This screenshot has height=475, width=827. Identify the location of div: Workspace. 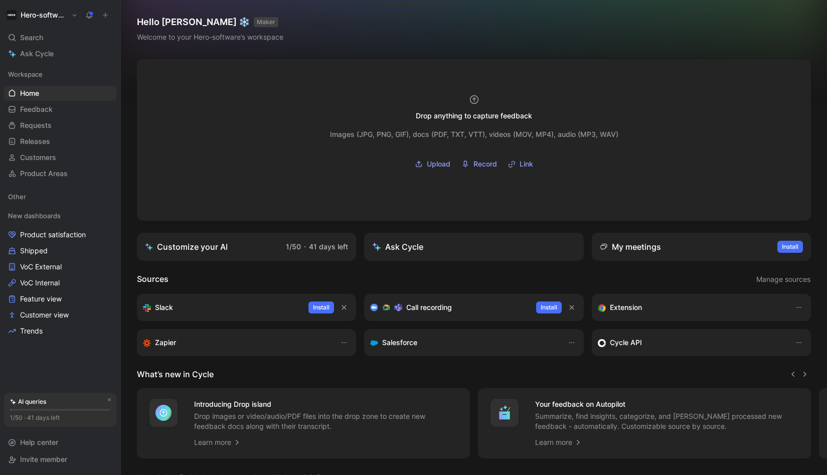
(60, 74).